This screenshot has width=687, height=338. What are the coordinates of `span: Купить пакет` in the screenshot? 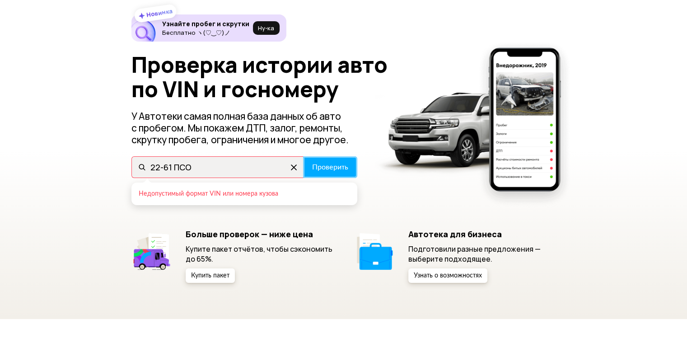 It's located at (210, 275).